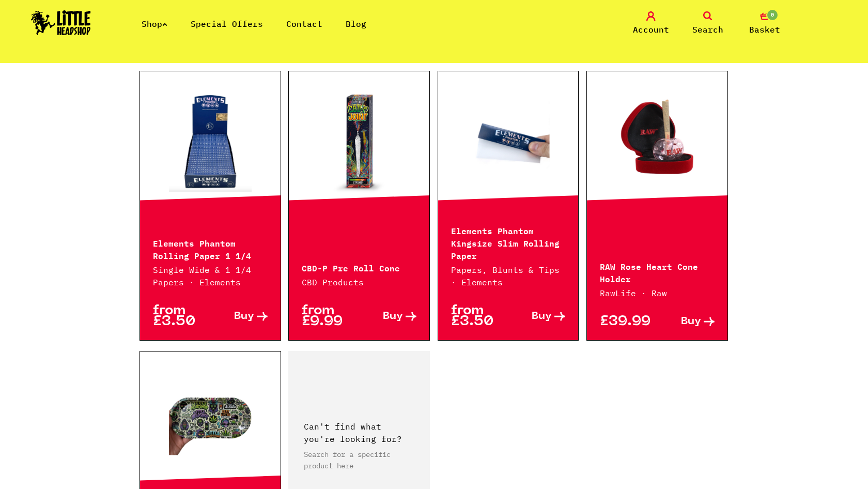 The image size is (868, 489). I want to click on p: CBD-P Pre Roll Cone, so click(359, 267).